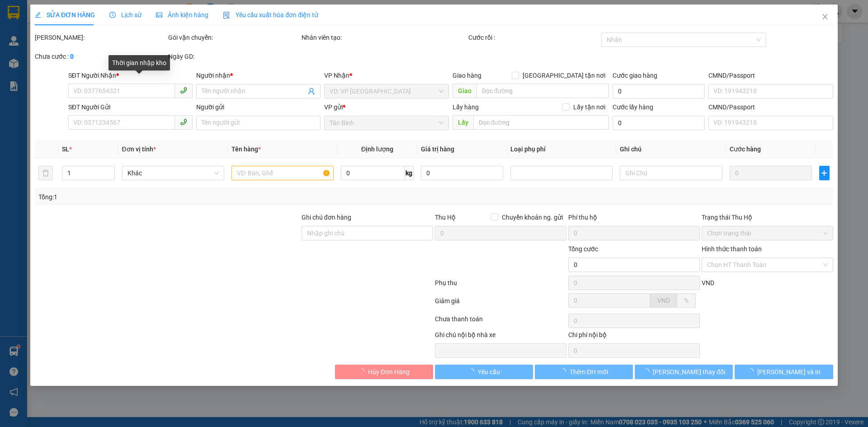  Describe the element at coordinates (139, 150) in the screenshot. I see `span: Đơn vị tính` at that location.